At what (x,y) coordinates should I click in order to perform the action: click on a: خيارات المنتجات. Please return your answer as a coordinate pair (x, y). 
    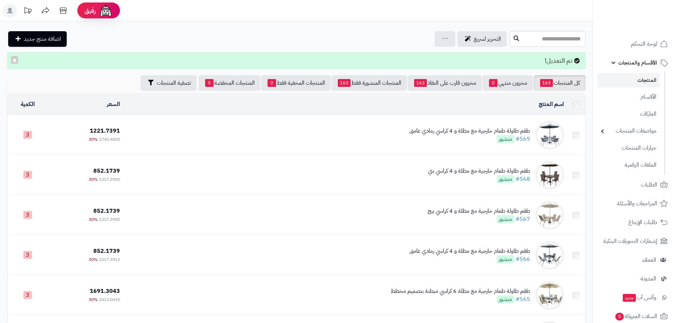
    Looking at the image, I should click on (629, 148).